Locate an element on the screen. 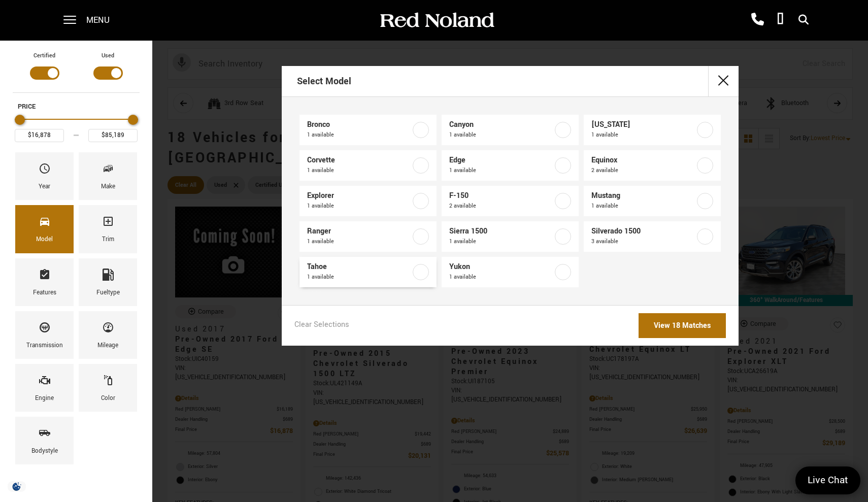  a: Explorer1 available is located at coordinates (368, 201).